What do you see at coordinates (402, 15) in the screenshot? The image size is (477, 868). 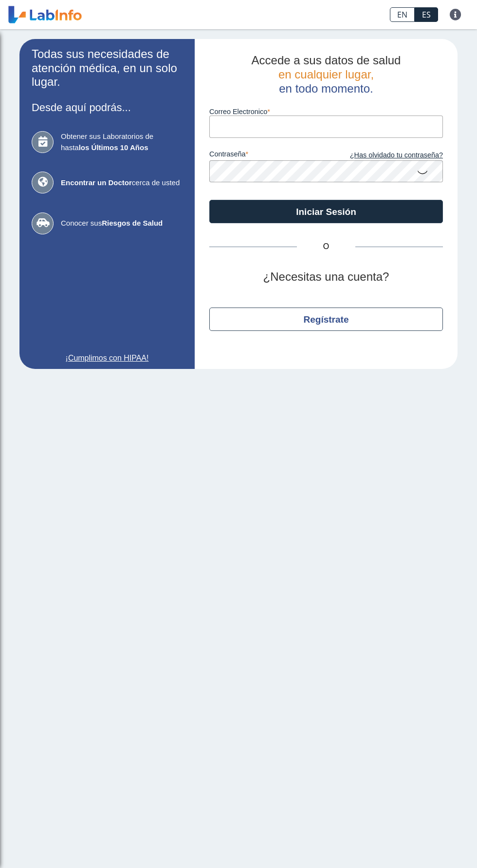 I see `a: EN` at bounding box center [402, 15].